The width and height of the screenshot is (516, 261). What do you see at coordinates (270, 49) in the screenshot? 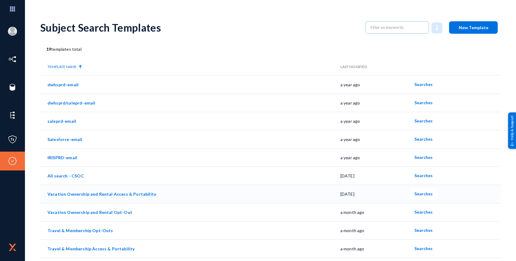
I see `div: templates total` at bounding box center [270, 49].